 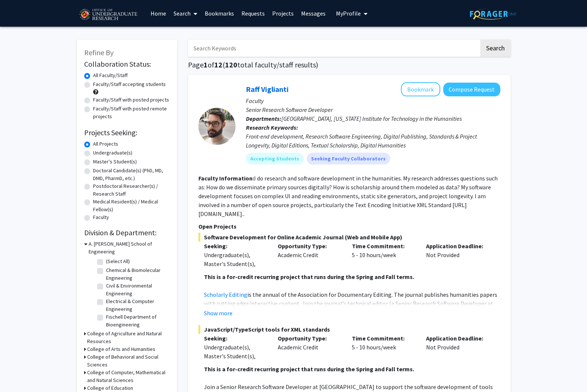 What do you see at coordinates (131, 112) in the screenshot?
I see `label: Faculty/Staff with posted remote projects` at bounding box center [131, 112].